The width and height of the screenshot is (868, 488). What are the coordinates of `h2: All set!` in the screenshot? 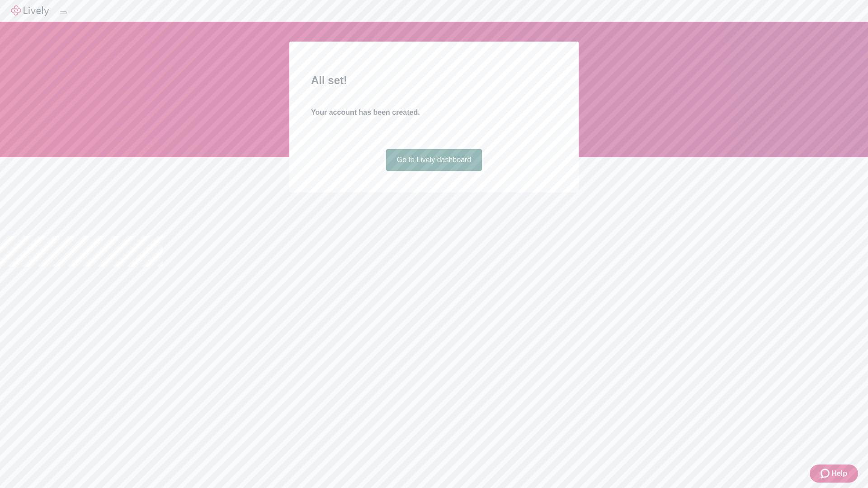 It's located at (434, 80).